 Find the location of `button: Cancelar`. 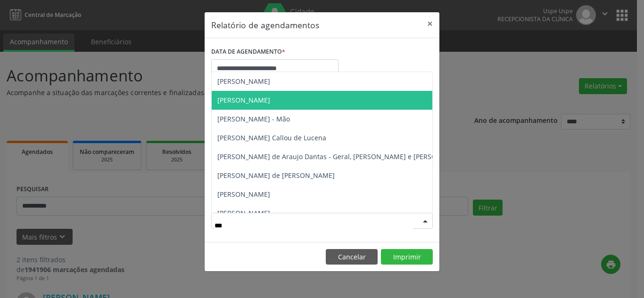

button: Cancelar is located at coordinates (352, 257).